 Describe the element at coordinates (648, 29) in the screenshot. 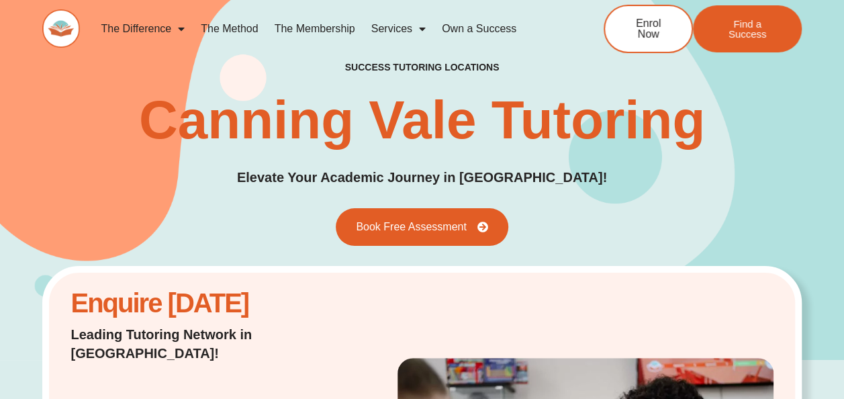

I see `span: Enrol Now` at that location.